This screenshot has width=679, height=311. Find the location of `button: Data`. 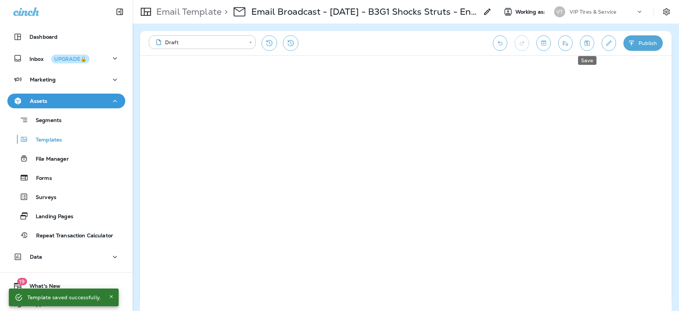

button: Data is located at coordinates (66, 257).